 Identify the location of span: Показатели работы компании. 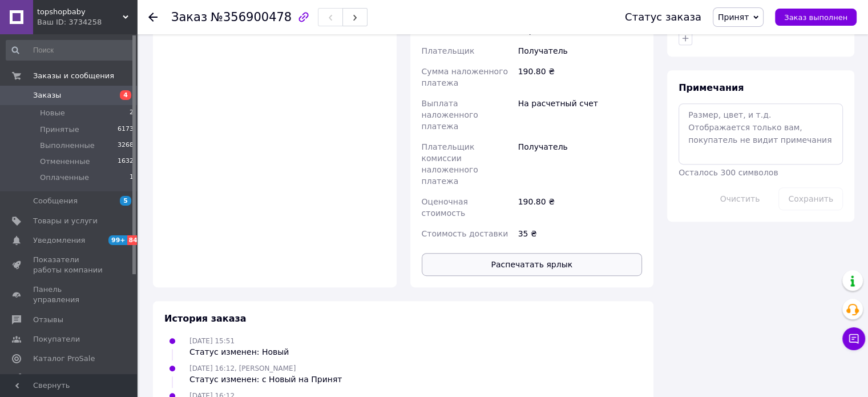
(69, 265).